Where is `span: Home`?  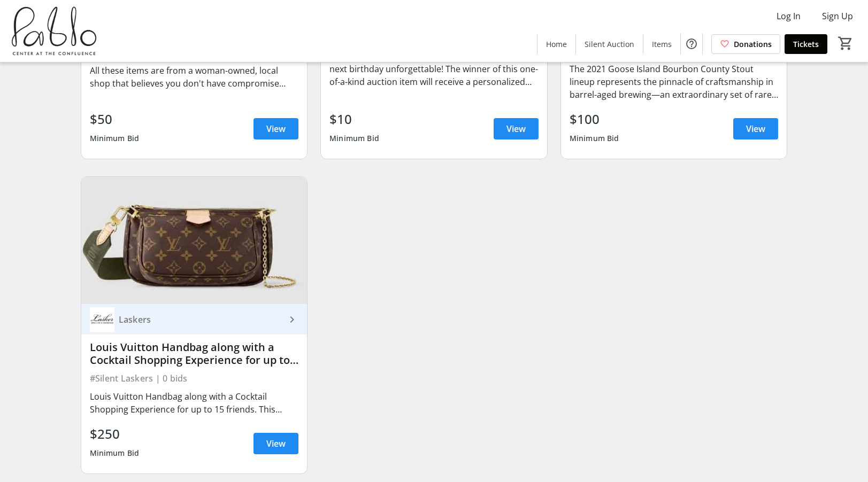
span: Home is located at coordinates (556, 44).